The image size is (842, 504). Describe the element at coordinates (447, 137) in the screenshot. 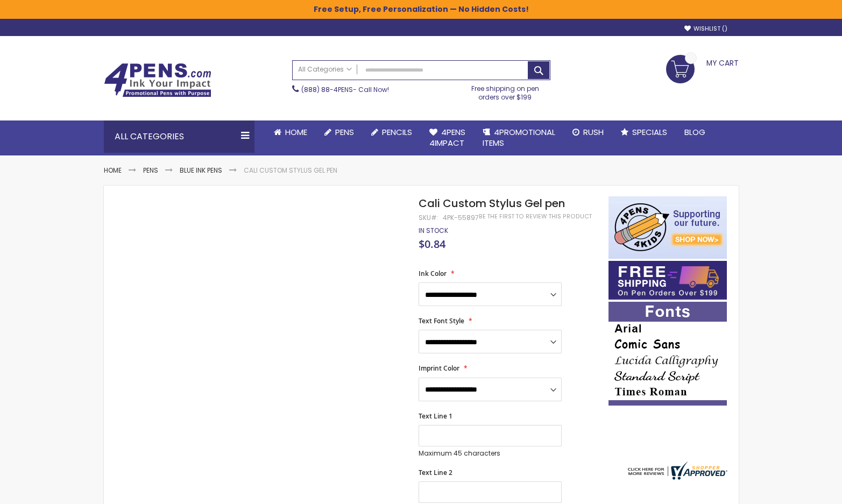

I see `a: 4Pens4impact` at that location.